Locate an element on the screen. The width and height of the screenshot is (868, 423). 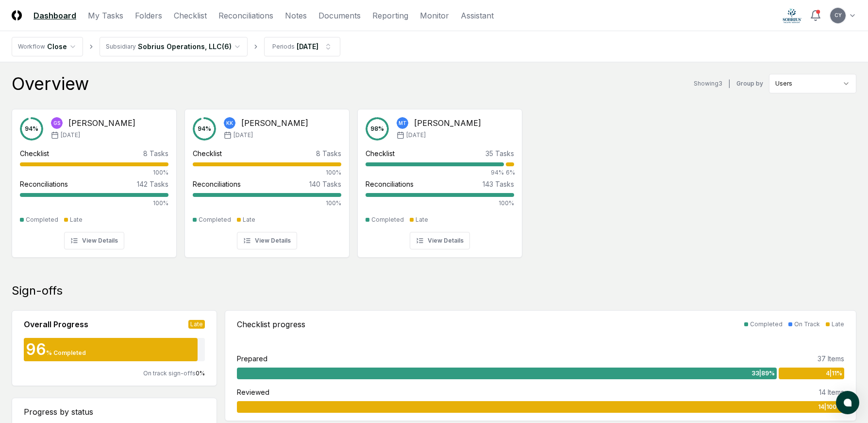
a: Checklist is located at coordinates (190, 15).